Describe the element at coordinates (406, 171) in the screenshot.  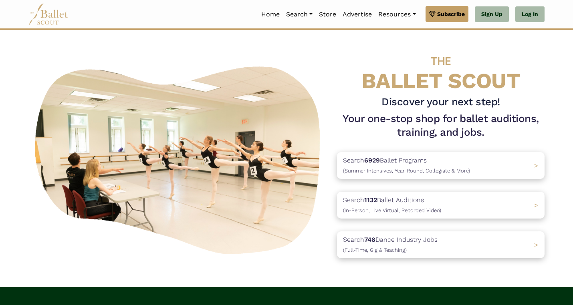
I see `span: (Summer Intensives, Year-Round, Collegiate & More)` at that location.